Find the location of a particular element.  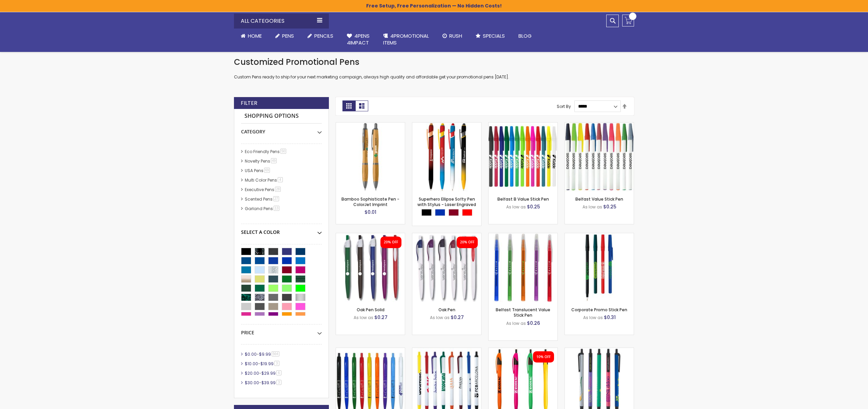

img: Belfast Value Stick Pen is located at coordinates (599, 157).